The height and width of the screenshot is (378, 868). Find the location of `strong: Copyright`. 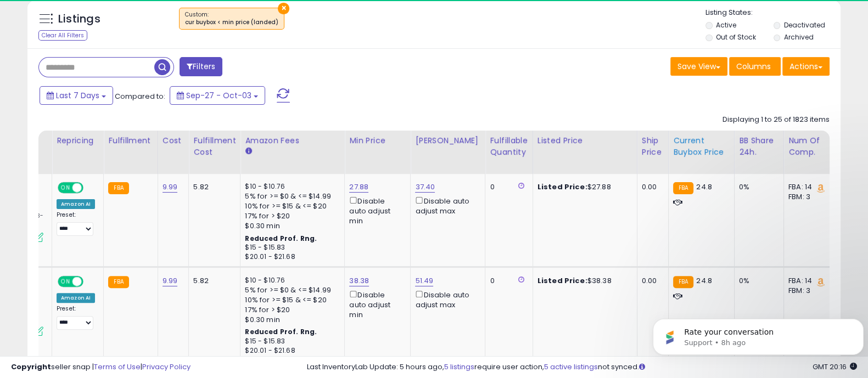

strong: Copyright is located at coordinates (30, 367).